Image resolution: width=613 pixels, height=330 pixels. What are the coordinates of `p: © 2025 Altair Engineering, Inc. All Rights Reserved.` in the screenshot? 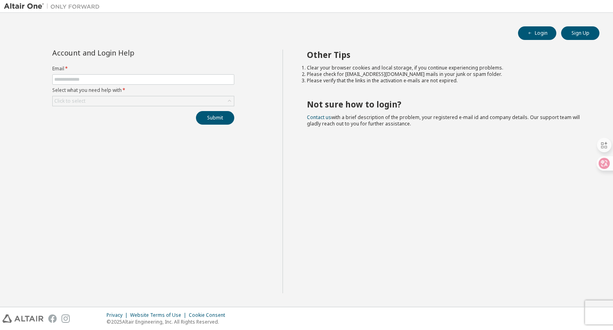 It's located at (168, 322).